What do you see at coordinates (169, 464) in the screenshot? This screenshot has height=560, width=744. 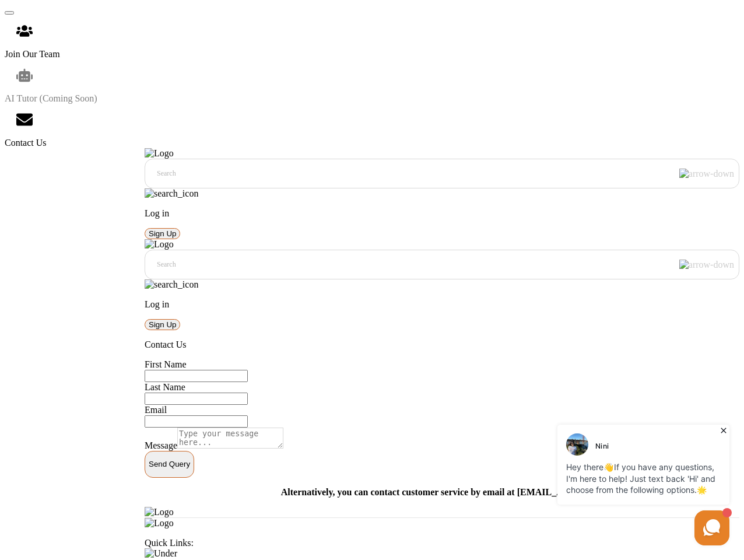 I see `p: Send Query` at bounding box center [169, 464].